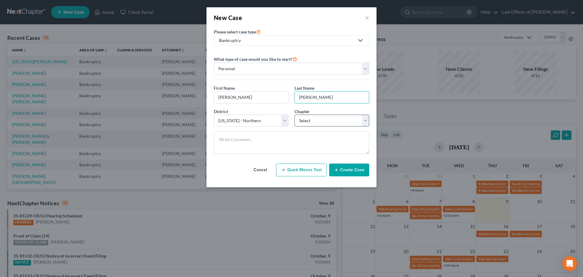 The image size is (583, 277). What do you see at coordinates (251, 97) in the screenshot?
I see `input: Enter First Name` at bounding box center [251, 97].